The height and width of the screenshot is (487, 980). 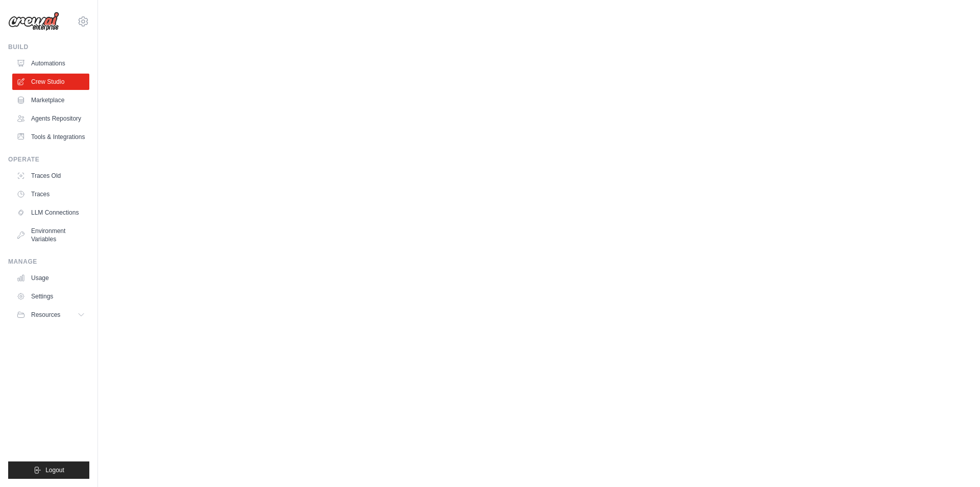 What do you see at coordinates (50, 315) in the screenshot?
I see `button: Resources` at bounding box center [50, 315].